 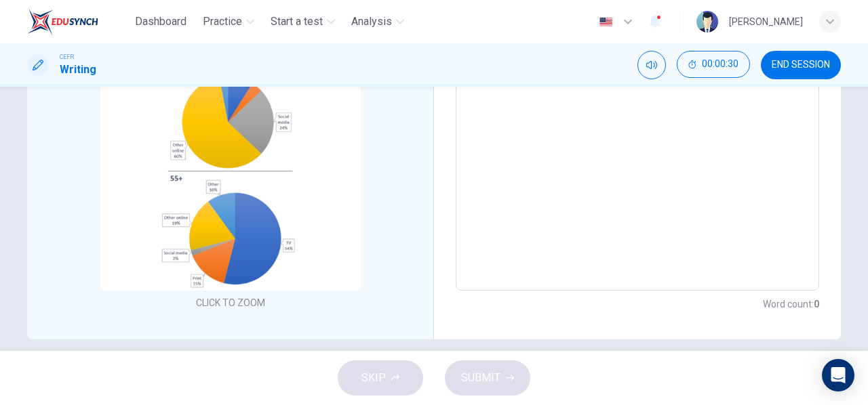 What do you see at coordinates (372, 22) in the screenshot?
I see `span: Analysis` at bounding box center [372, 22].